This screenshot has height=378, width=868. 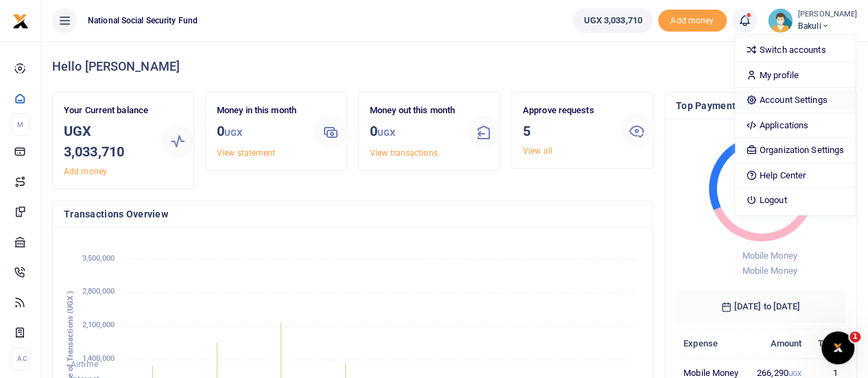 What do you see at coordinates (693, 21) in the screenshot?
I see `li: Toup your wallet` at bounding box center [693, 21].